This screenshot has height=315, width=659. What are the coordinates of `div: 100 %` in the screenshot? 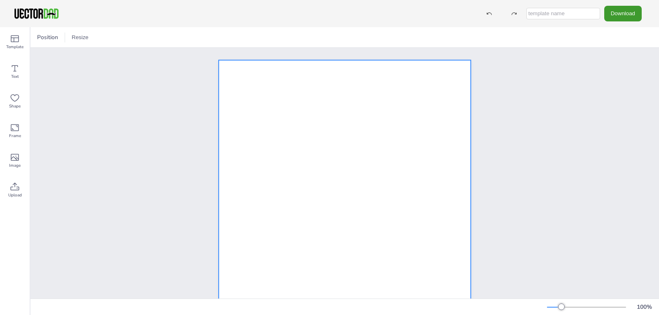 It's located at (644, 307).